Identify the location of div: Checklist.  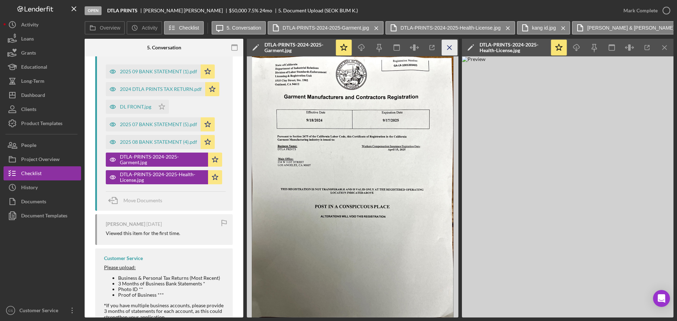
(31, 174).